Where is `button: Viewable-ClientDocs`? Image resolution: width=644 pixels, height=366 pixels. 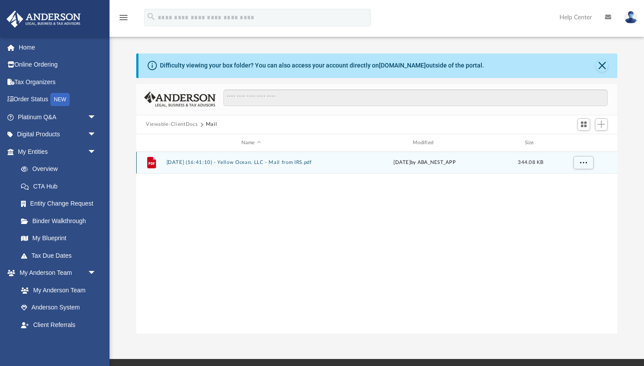 button: Viewable-ClientDocs is located at coordinates (172, 124).